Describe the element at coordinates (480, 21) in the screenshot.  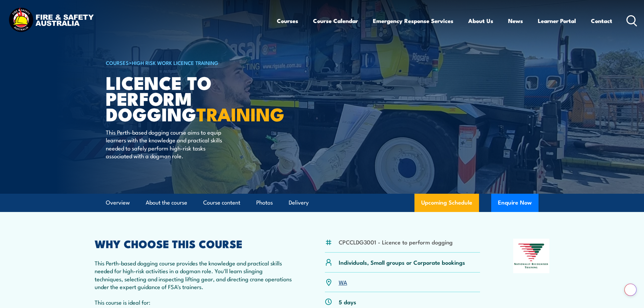
I see `a: About Us` at that location.